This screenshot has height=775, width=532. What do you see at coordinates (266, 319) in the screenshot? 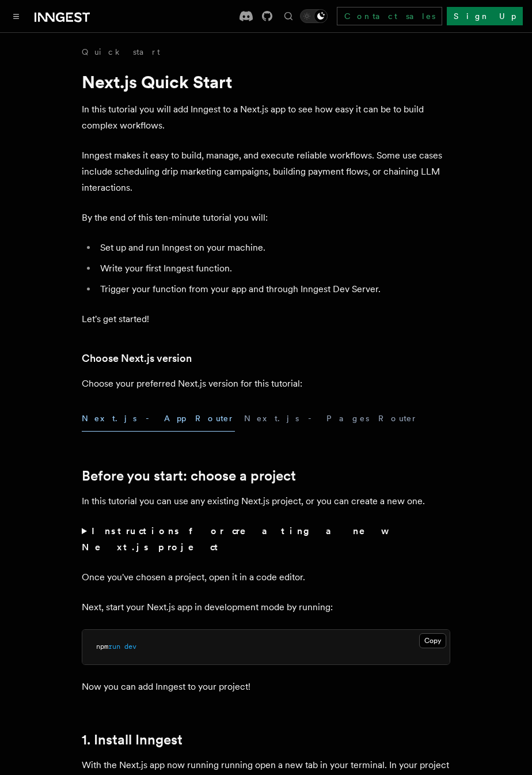
I see `p: Let's get started!` at bounding box center [266, 319].